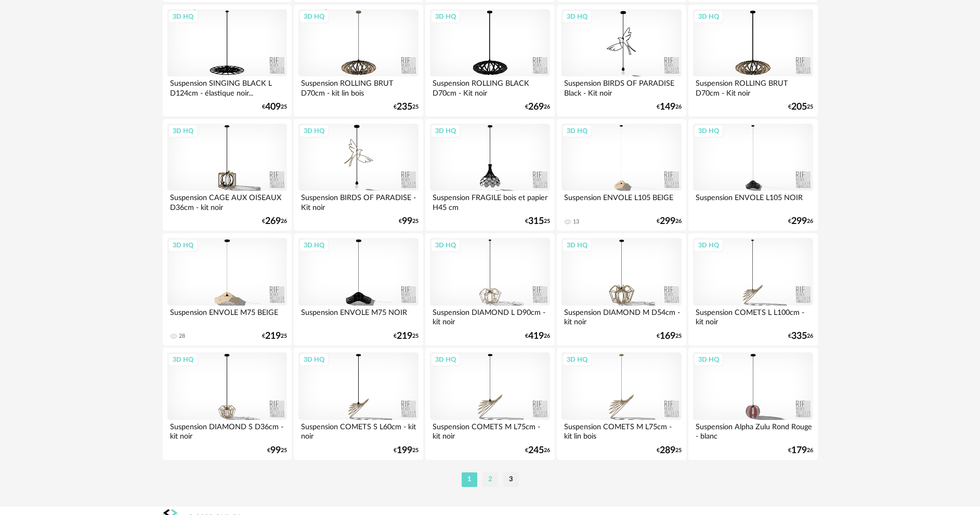 The height and width of the screenshot is (515, 980). Describe the element at coordinates (358, 431) in the screenshot. I see `div: Suspension COMETS S L60cm - kit noir` at that location.